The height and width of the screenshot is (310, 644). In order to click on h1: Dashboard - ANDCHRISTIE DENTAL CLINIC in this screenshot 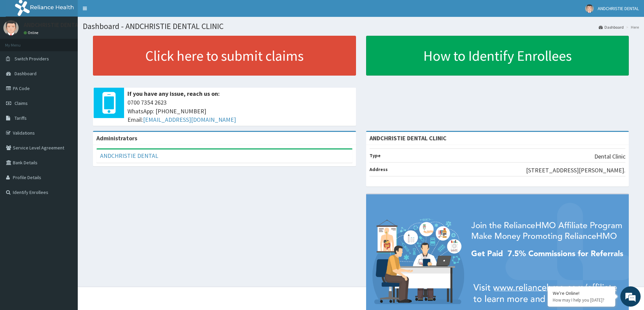, I will do `click(361, 27)`.